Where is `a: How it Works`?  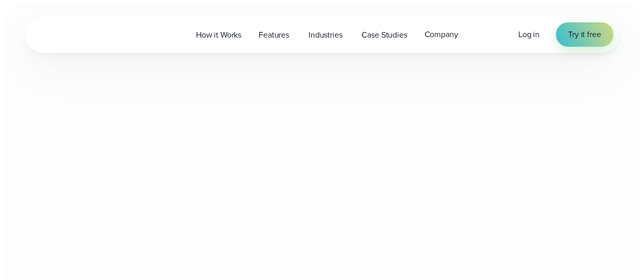
a: How it Works is located at coordinates (219, 35).